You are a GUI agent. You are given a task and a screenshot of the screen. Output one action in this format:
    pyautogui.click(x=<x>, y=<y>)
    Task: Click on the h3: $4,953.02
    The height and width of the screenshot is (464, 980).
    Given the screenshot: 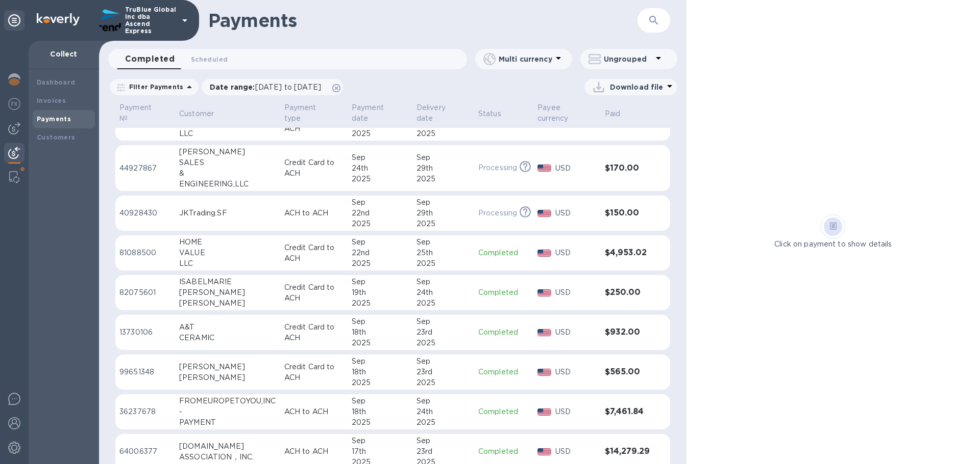 What is the action you would take?
    pyautogui.click(x=627, y=253)
    